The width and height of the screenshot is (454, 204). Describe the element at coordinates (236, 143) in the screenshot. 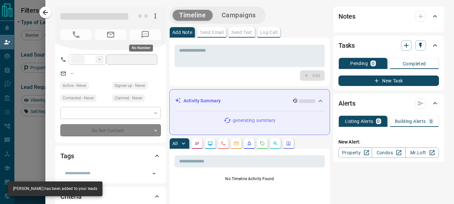

I see `svg: Emails` at that location.